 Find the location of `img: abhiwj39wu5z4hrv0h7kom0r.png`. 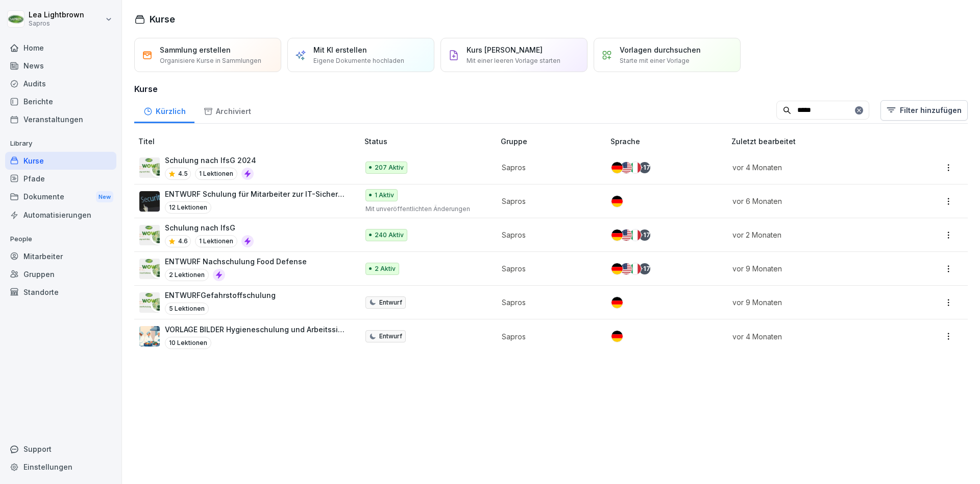

img: abhiwj39wu5z4hrv0h7kom0r.png is located at coordinates (150, 201).